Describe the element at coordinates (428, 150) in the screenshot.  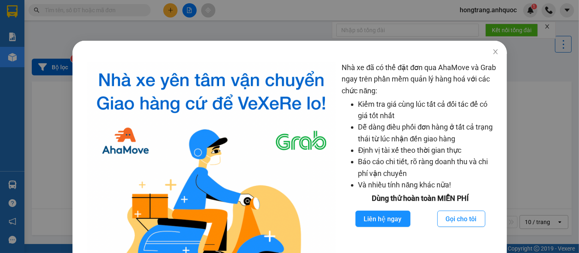
I see `li: Định vị tài xế theo thời gian thực` at that location.